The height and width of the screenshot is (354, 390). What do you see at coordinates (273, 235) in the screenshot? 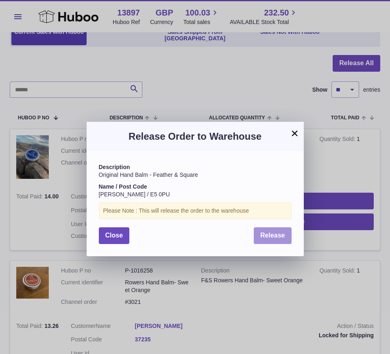
I see `span: Release` at bounding box center [273, 235].